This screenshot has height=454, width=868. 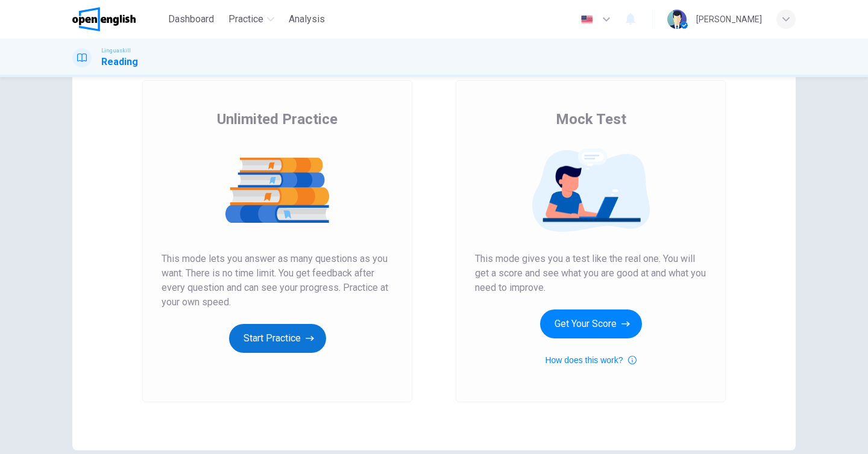 What do you see at coordinates (116, 50) in the screenshot?
I see `span: Linguaskill` at bounding box center [116, 50].